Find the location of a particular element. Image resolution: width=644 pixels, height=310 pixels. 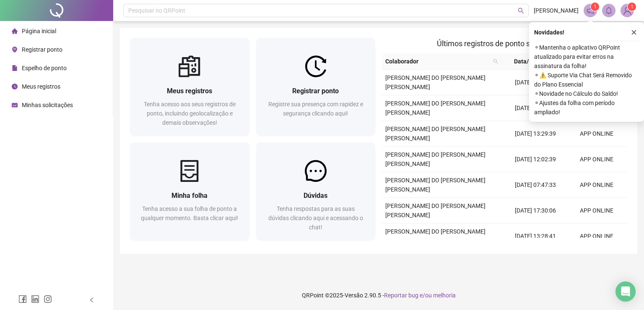

div: Open Intercom Messenger is located at coordinates (625, 291).